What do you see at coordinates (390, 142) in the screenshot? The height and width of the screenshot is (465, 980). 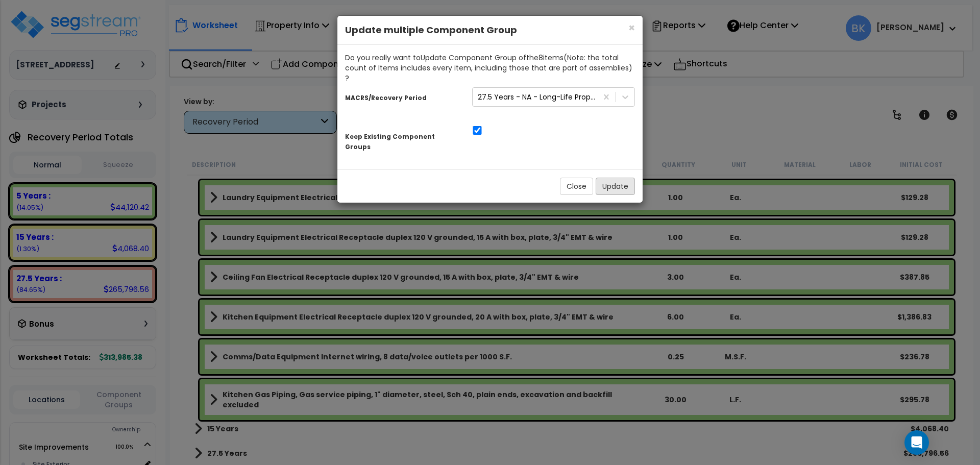 I see `small: Keep Existing Component Groups` at bounding box center [390, 142].